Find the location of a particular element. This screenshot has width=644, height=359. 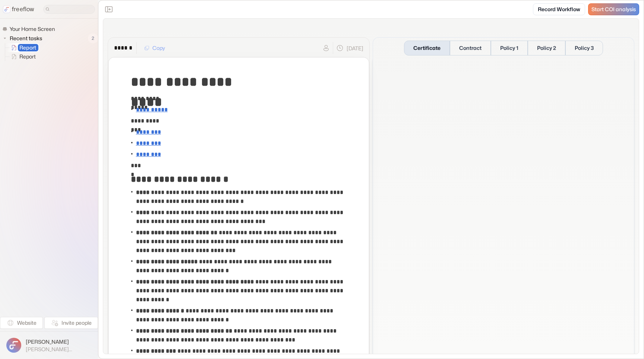

button: Policy 2 is located at coordinates (547, 48).